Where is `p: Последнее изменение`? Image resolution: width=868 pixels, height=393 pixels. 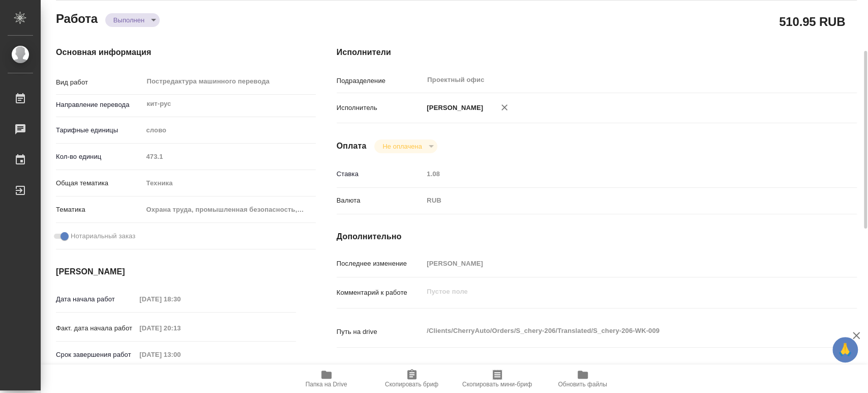 p: Последнее изменение is located at coordinates (380, 264).